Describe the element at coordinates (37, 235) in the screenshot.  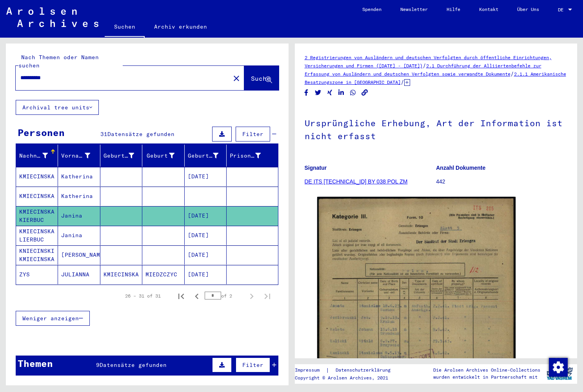
I see `mat-cell: KMIECINSKA LIERBUC` at that location.